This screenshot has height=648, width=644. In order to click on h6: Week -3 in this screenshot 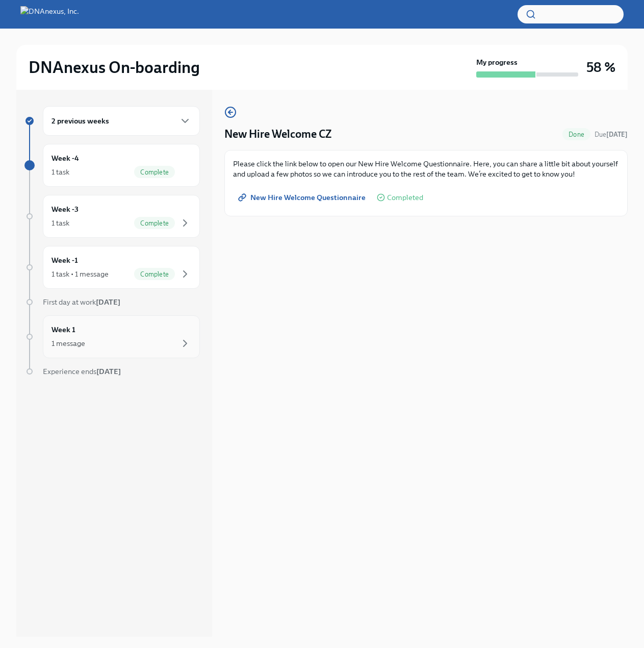, I will do `click(65, 210)`.